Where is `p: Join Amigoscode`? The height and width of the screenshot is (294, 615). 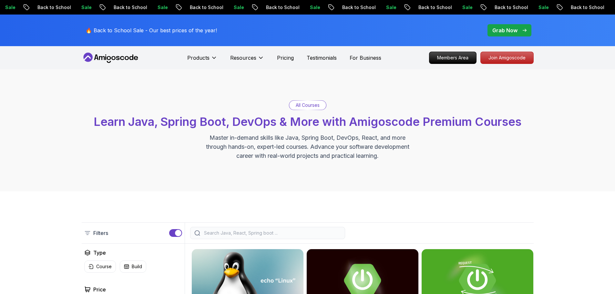
p: Join Amigoscode is located at coordinates (507, 58).